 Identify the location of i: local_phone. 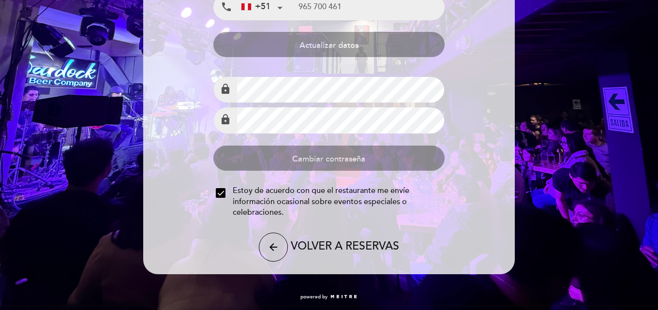
(226, 7).